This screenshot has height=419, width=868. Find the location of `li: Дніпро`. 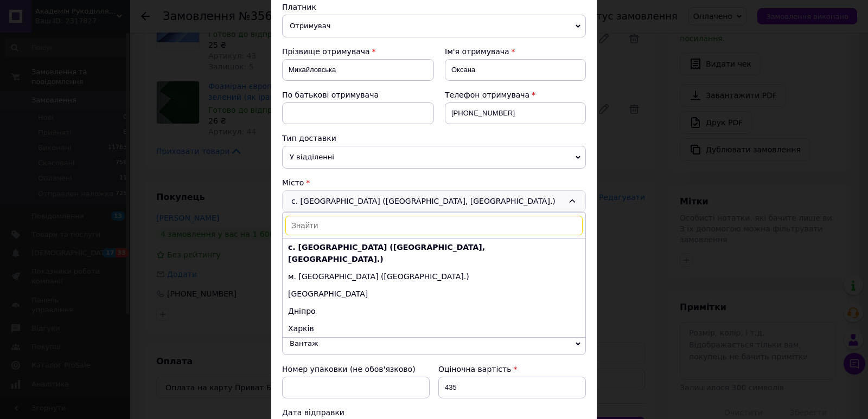

li: Дніпро is located at coordinates (434, 311).